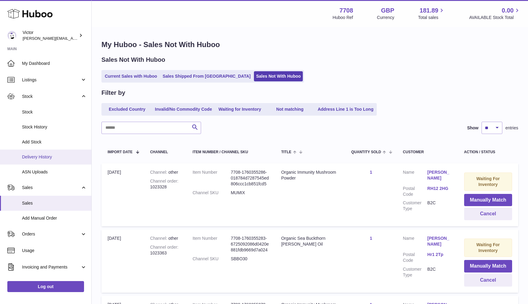 The height and width of the screenshot is (304, 528). What do you see at coordinates (51, 80) in the screenshot?
I see `span: Listings` at bounding box center [51, 80].